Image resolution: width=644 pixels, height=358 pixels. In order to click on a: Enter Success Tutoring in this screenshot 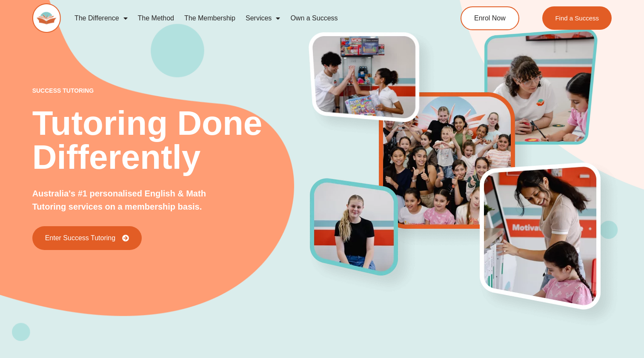, I will do `click(87, 238)`.